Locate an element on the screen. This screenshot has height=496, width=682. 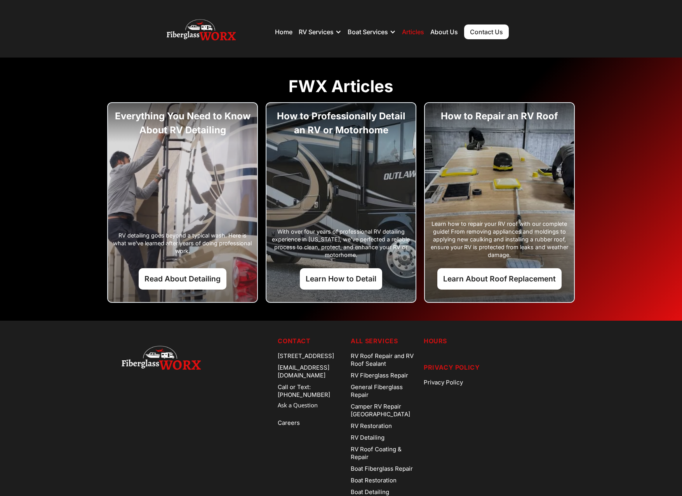
a: RV Roof Repair and RV Roof Sealant is located at coordinates (384, 360).